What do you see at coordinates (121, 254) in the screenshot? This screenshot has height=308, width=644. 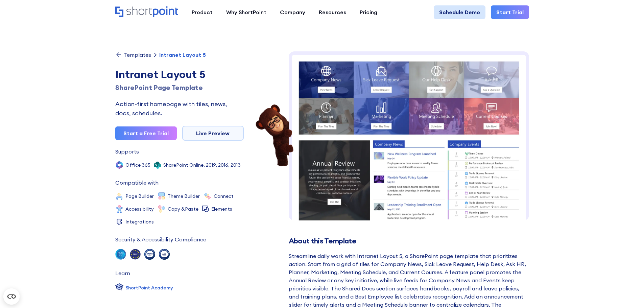 I see `img: soc 2` at bounding box center [121, 254].